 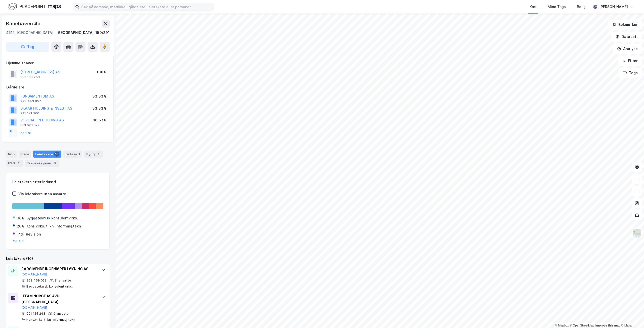 I want to click on a: OpenStreetMap, so click(x=582, y=325).